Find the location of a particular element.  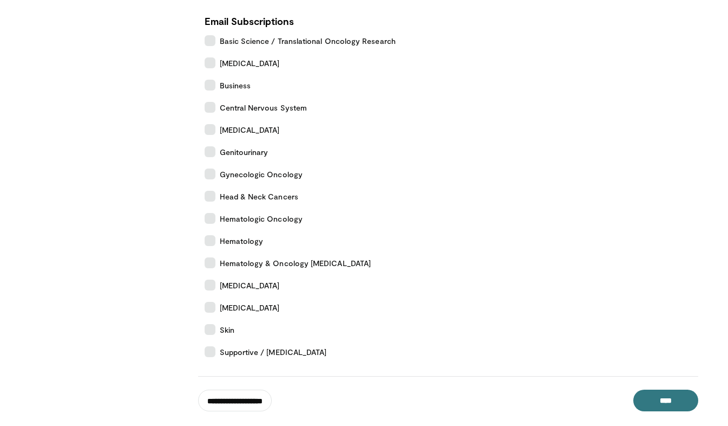

span: Genitourinary is located at coordinates (244, 152).